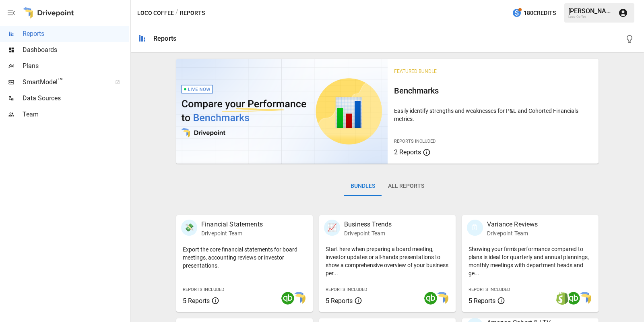 This screenshot has height=322, width=644. Describe the element at coordinates (164, 38) in the screenshot. I see `div: Reports` at that location.